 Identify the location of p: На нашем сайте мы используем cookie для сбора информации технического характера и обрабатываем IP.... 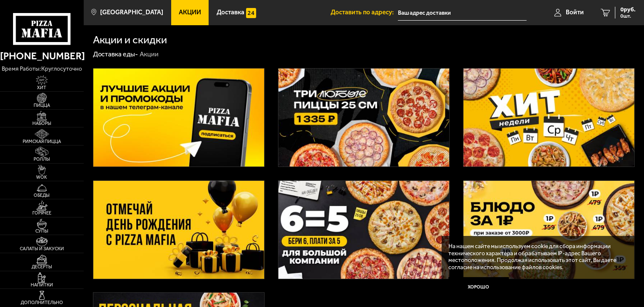
(535, 257).